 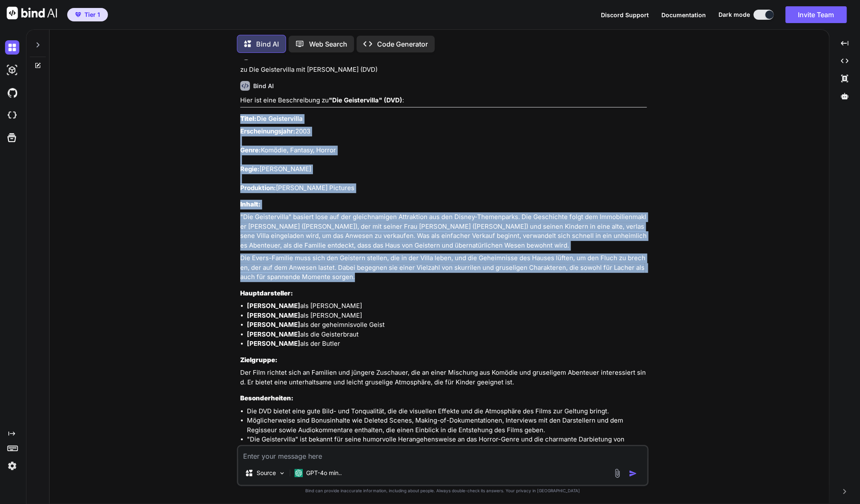 What do you see at coordinates (12, 70) in the screenshot?
I see `img: darkAi-studio` at bounding box center [12, 70].